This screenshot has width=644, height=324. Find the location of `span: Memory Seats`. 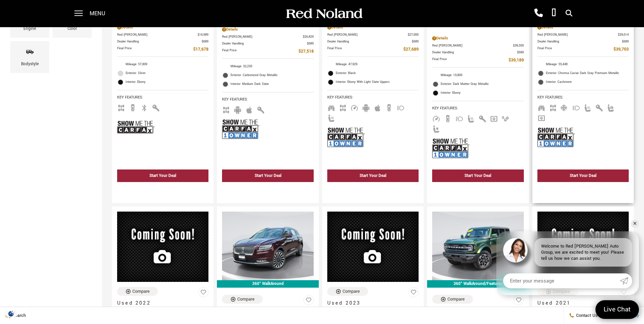

span: Memory Seats is located at coordinates (611, 107).